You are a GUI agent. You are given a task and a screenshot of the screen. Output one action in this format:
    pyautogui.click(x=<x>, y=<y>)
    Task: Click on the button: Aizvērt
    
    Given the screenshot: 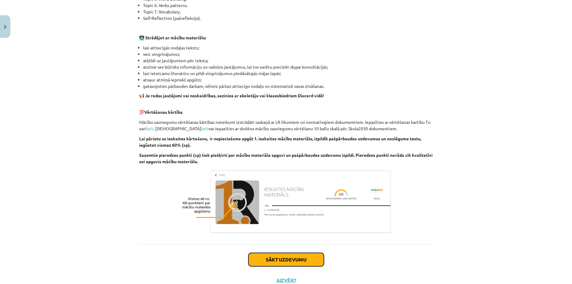 What is the action you would take?
    pyautogui.click(x=286, y=280)
    